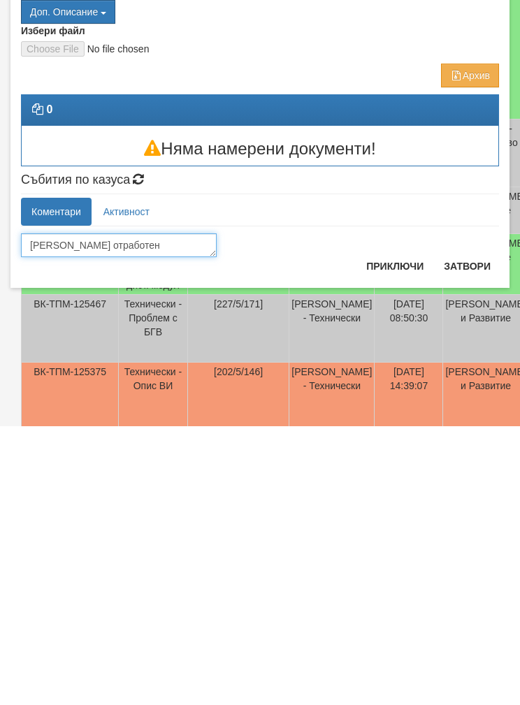  Describe the element at coordinates (56, 490) in the screenshot. I see `a: Коментари` at that location.